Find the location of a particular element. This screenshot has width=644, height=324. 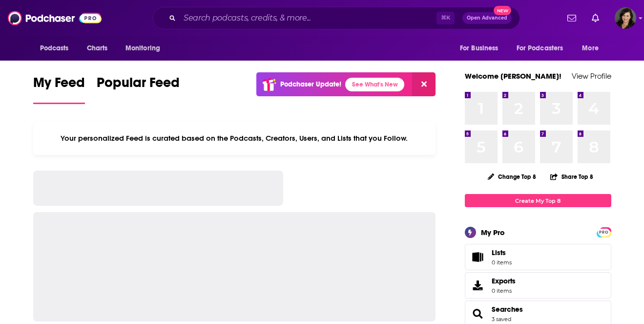

div: My Pro is located at coordinates (493, 232).